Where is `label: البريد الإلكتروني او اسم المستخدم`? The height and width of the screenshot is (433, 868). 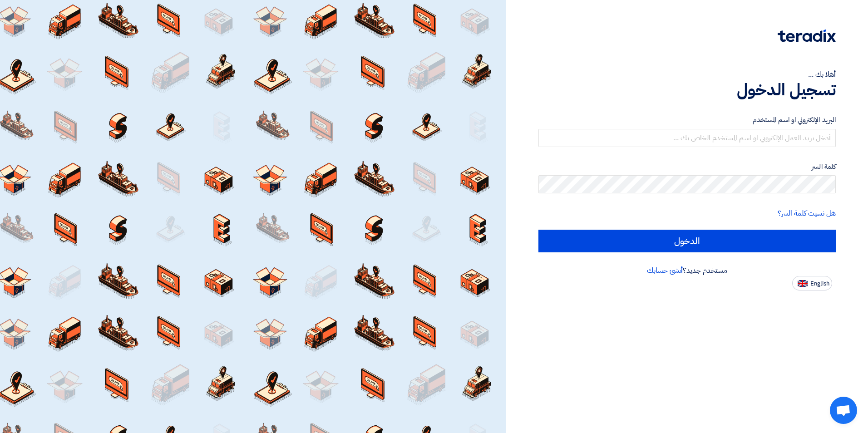
label: البريد الإلكتروني او اسم المستخدم is located at coordinates (687, 120).